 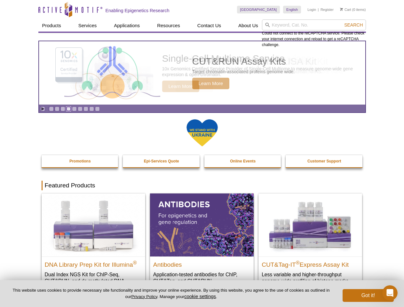 What do you see at coordinates (243, 161) in the screenshot?
I see `strong: Online Events` at bounding box center [243, 161].